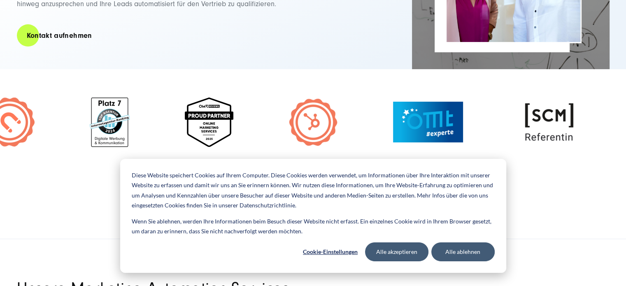 This screenshot has width=626, height=286. I want to click on img: OMT Experte Siegel - Digital Marketing Agentur SUNZINET, so click(428, 122).